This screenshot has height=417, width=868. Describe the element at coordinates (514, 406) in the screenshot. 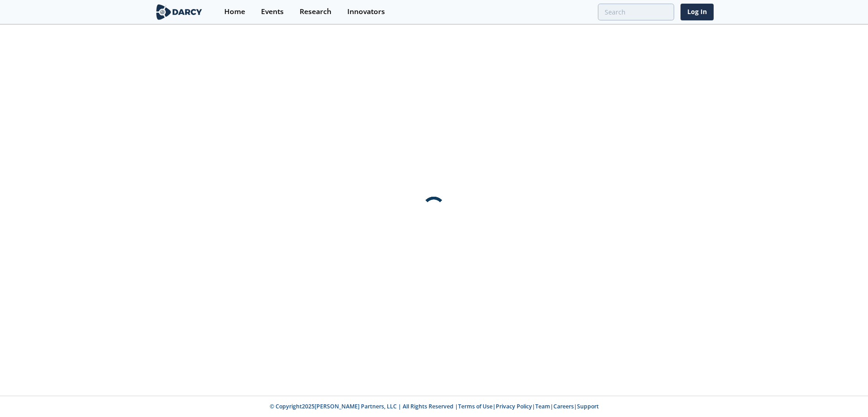

I see `a: Privacy Policy` at that location.